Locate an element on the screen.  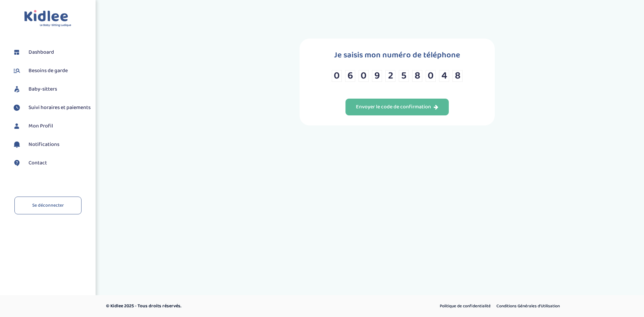
button: Envoyer le code de confirmation is located at coordinates (397, 107).